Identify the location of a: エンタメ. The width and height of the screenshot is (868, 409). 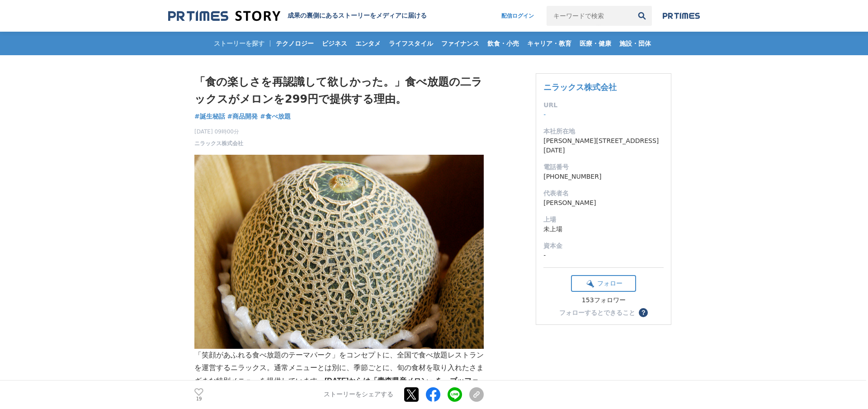
(368, 43).